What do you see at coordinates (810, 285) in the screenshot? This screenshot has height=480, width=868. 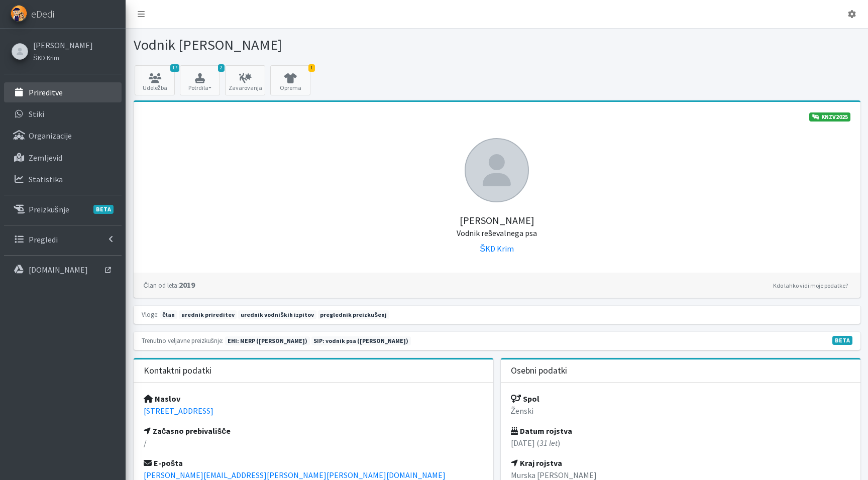 I see `a: Kdo lahko vidi moje podatke?` at bounding box center [810, 285].